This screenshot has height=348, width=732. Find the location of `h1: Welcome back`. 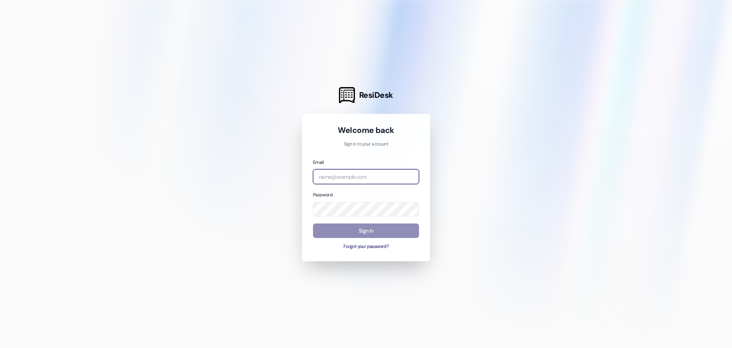

h1: Welcome back is located at coordinates (366, 130).